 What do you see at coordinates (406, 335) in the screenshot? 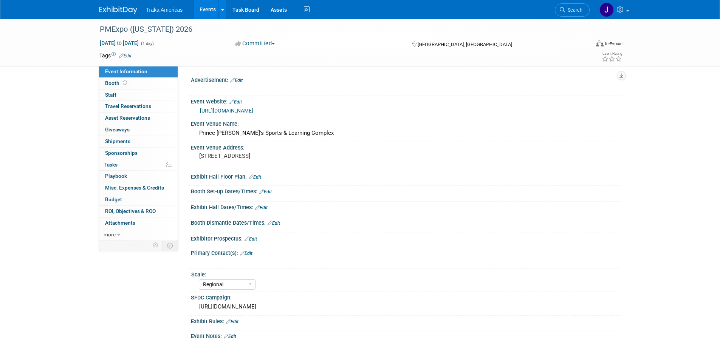
I see `div: Event Notes:` at bounding box center [406, 335].